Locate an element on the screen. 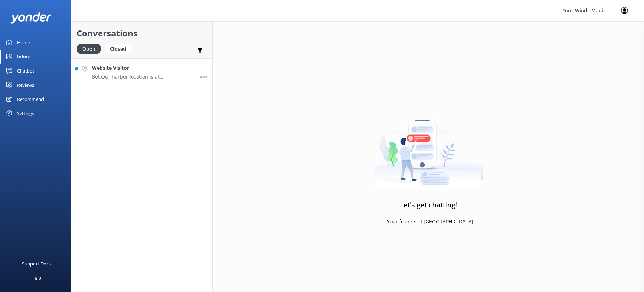 The width and height of the screenshot is (644, 292). div: Support Docs is located at coordinates (36, 264).